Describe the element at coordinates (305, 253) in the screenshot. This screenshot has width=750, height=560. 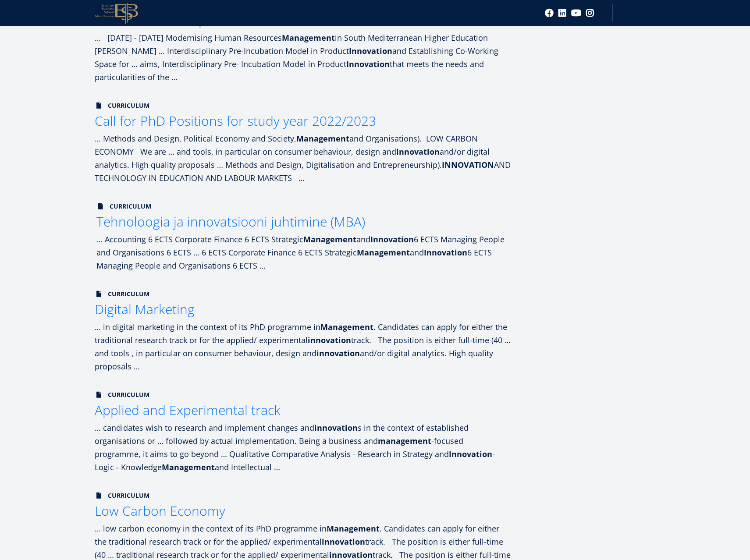
I see `div: … Accounting 6 ECTS Corporate Finance 6 ECTS Strategic and 6 ECTS Managing People and Organisatio...` at that location.